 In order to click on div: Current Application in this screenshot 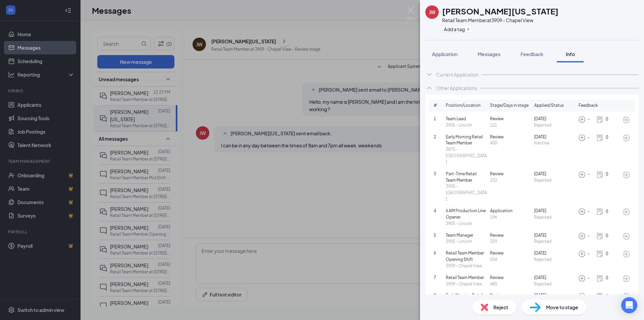, I will do `click(457, 74)`.